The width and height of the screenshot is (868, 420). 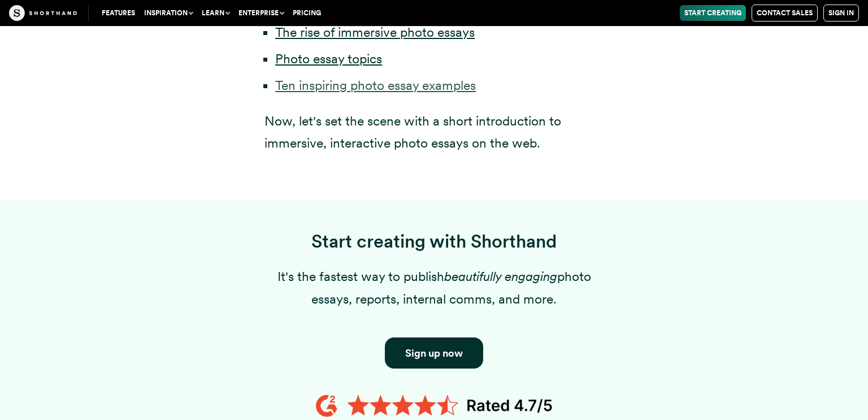 What do you see at coordinates (434, 132) in the screenshot?
I see `p: Now, let's set the scene with a short introduction to immersive, interactive photo essays on the ...` at bounding box center [434, 132].